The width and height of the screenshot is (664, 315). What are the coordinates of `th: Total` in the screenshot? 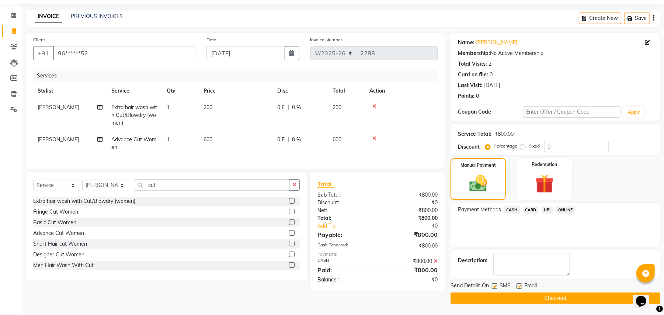 It's located at (346, 91).